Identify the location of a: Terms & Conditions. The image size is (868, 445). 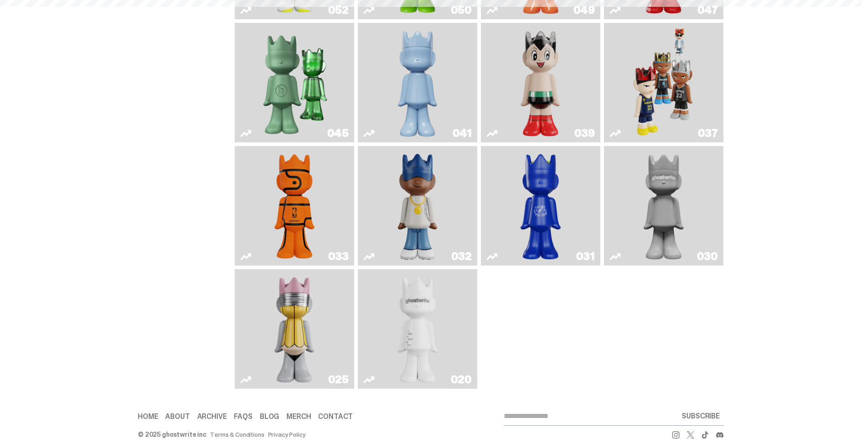
(237, 435).